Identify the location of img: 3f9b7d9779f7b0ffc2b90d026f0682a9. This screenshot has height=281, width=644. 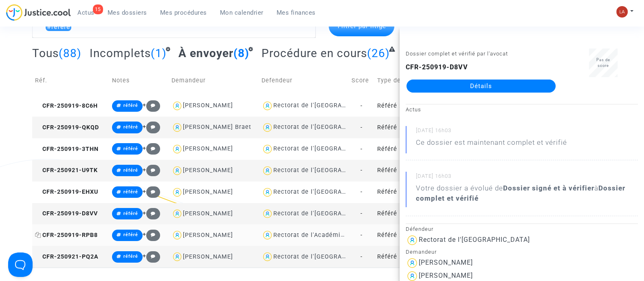
(622, 12).